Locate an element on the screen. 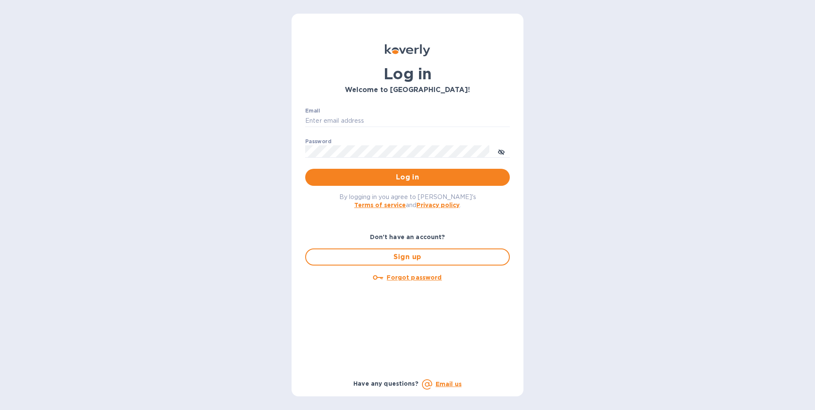  button: Sign up is located at coordinates (407, 257).